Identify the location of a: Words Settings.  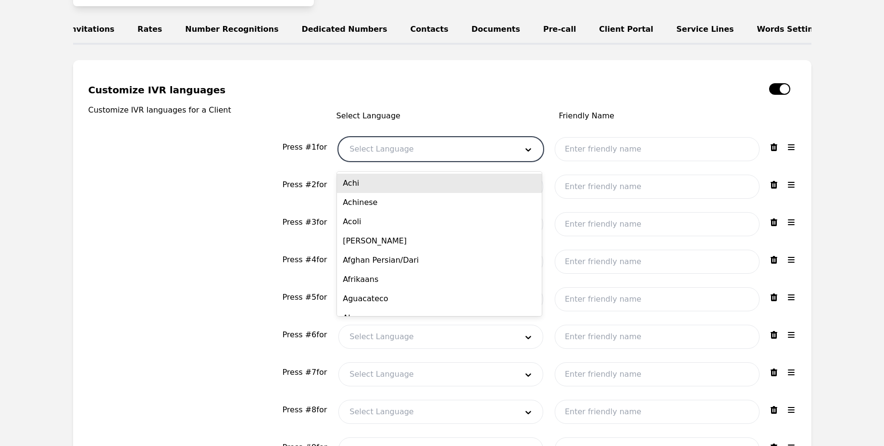
(790, 30).